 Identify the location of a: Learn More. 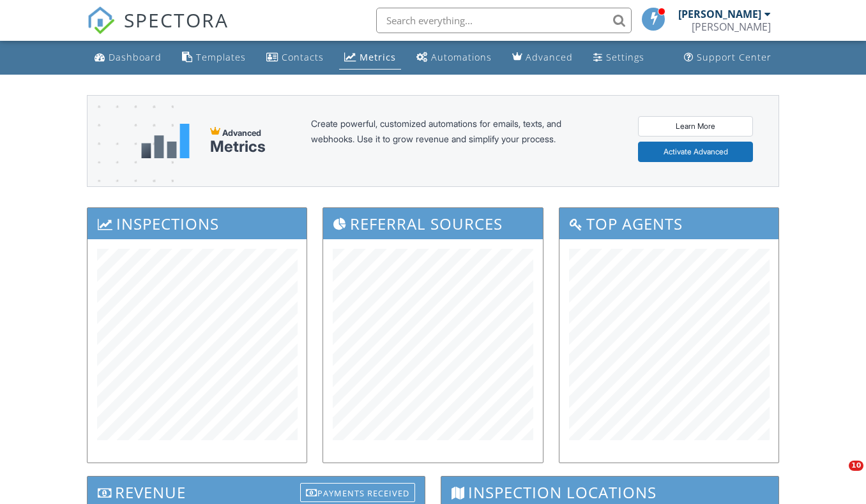
(695, 127).